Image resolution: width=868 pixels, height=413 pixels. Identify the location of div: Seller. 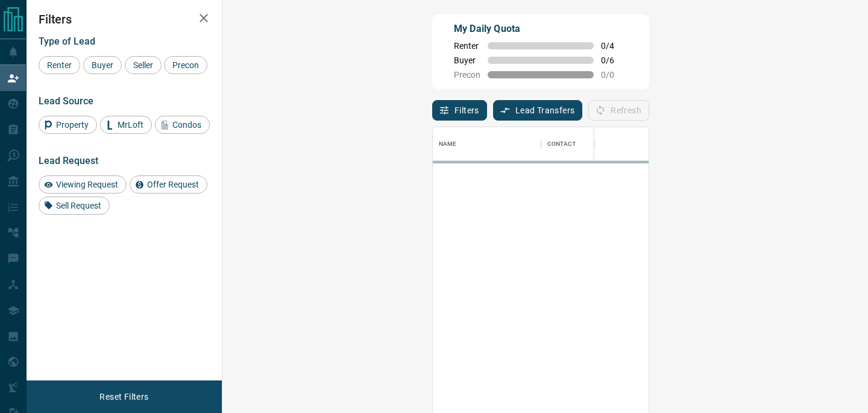
(143, 65).